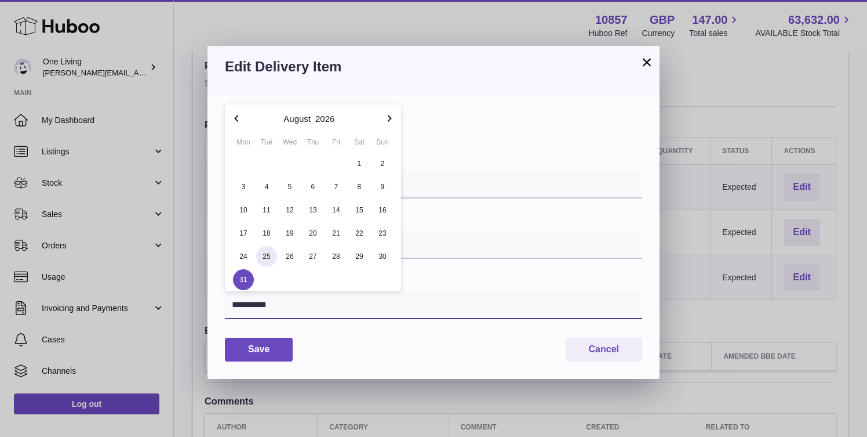 The height and width of the screenshot is (437, 867). I want to click on span: 1, so click(360, 164).